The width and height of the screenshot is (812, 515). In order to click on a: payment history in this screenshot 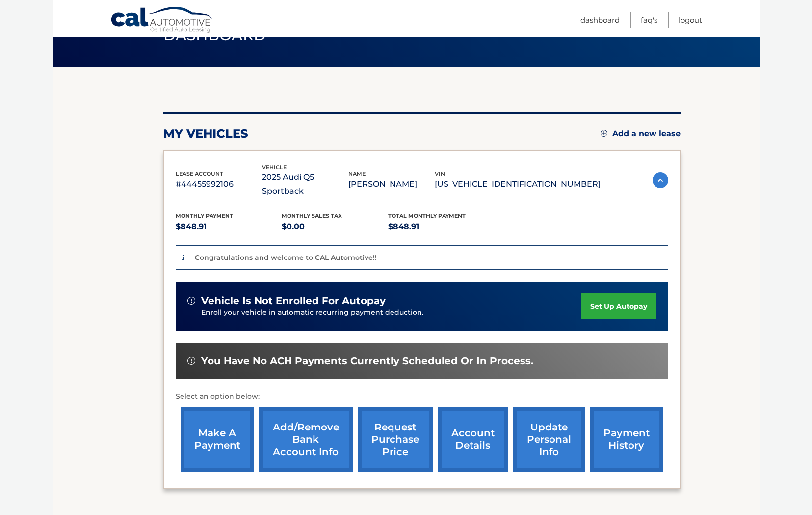, I will do `click(627, 439)`.